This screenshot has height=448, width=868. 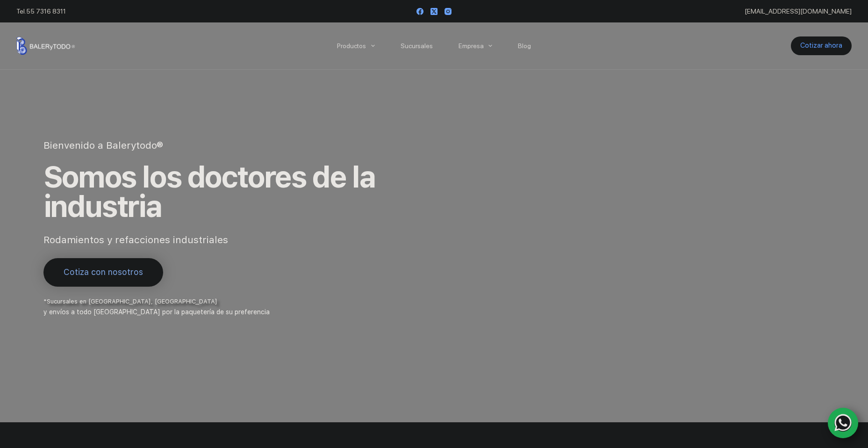 What do you see at coordinates (135, 240) in the screenshot?
I see `span: Rodamientos y refacciones industriales` at bounding box center [135, 240].